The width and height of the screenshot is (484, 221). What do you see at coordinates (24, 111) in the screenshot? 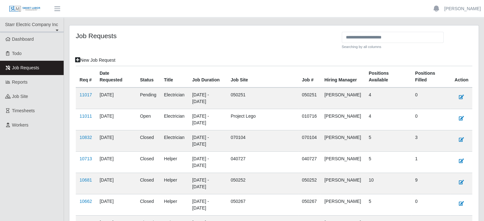
I see `span: Timesheets` at bounding box center [24, 111].